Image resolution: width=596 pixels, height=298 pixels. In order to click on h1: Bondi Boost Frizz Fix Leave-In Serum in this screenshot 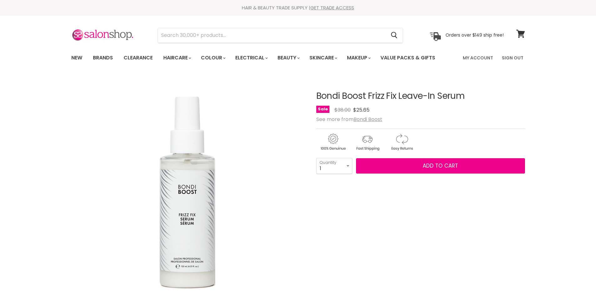, I will do `click(420, 96)`.